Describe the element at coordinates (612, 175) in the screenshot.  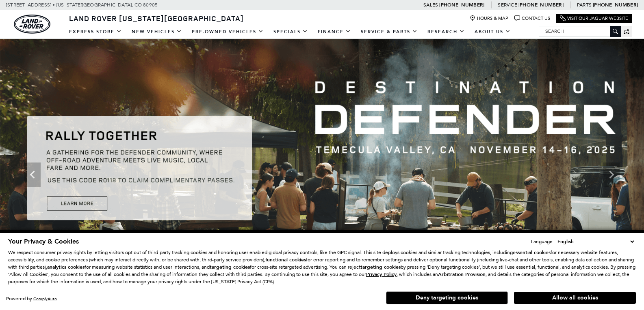
I see `div: Next` at that location.